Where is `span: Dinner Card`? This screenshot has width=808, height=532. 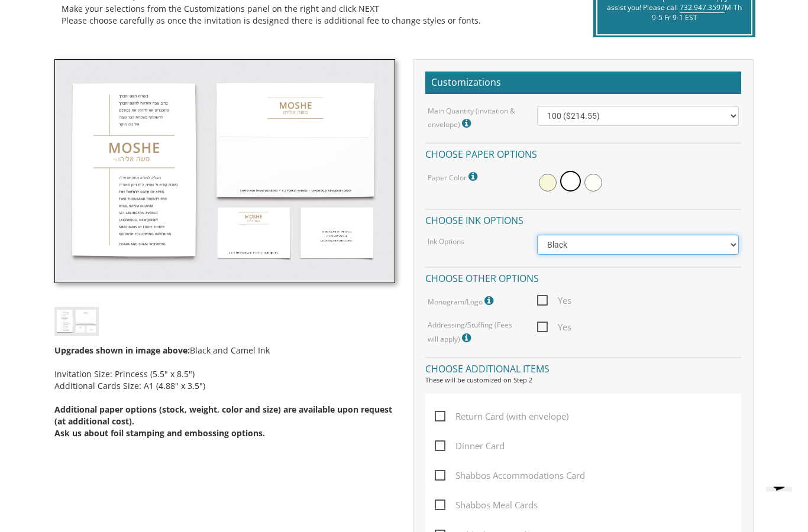 span: Dinner Card is located at coordinates (470, 446).